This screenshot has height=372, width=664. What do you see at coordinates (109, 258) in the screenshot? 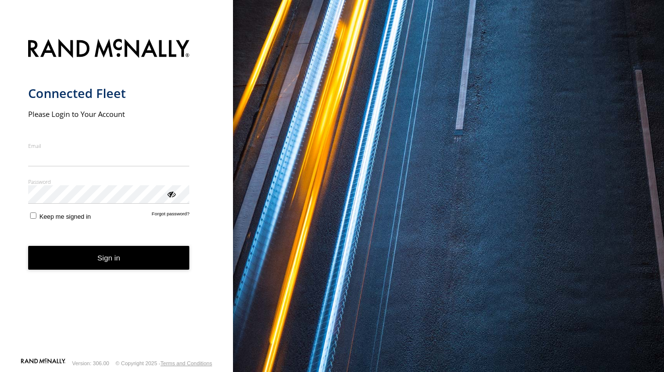
I see `button: Sign in` at bounding box center [109, 258].